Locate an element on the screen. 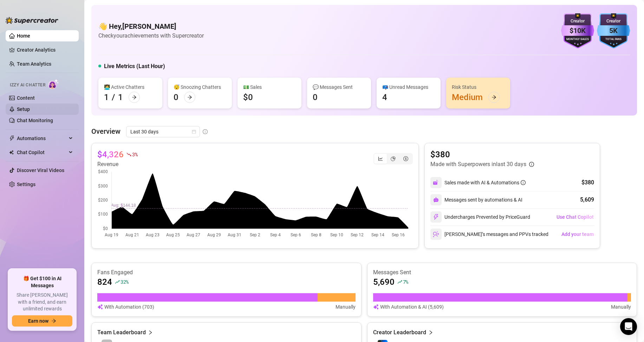 This screenshot has width=644, height=342. h5: Live Metrics (Last Hour) is located at coordinates (135, 66).